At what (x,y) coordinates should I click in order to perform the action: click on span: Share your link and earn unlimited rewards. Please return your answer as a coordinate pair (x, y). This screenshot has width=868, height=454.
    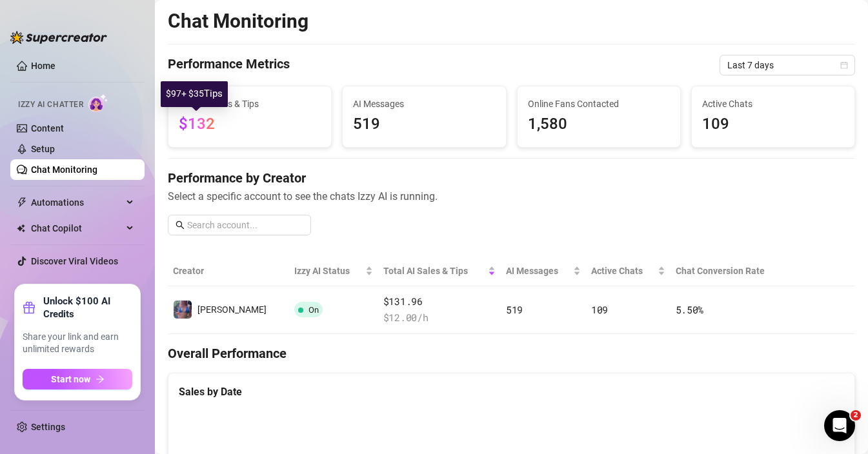
    Looking at the image, I should click on (78, 344).